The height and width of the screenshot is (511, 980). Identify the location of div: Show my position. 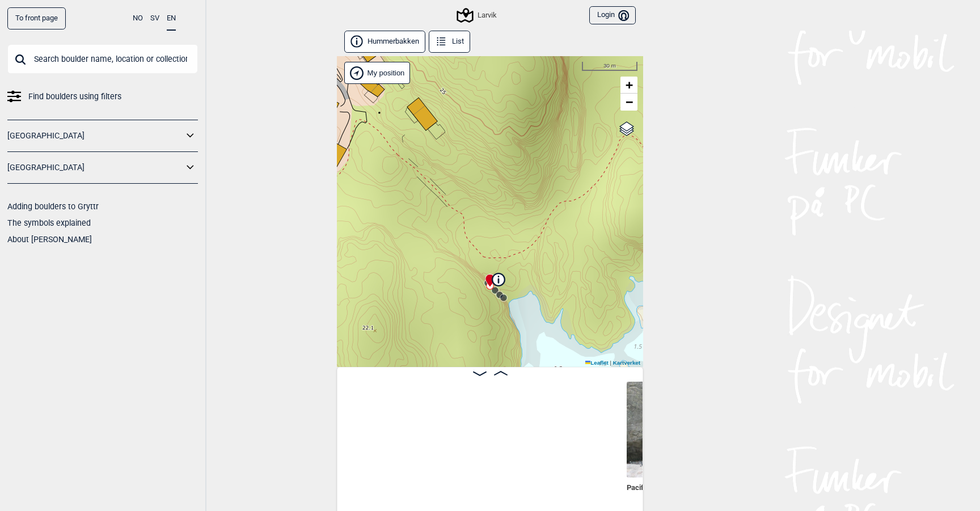
(377, 72).